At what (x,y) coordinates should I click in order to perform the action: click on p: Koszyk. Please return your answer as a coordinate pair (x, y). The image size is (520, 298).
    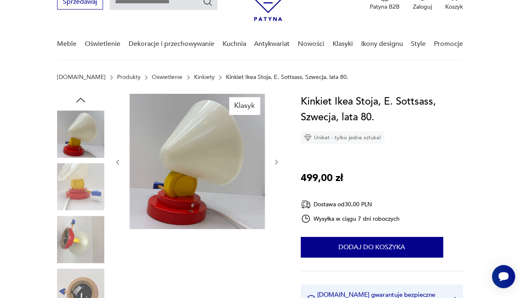
    Looking at the image, I should click on (454, 7).